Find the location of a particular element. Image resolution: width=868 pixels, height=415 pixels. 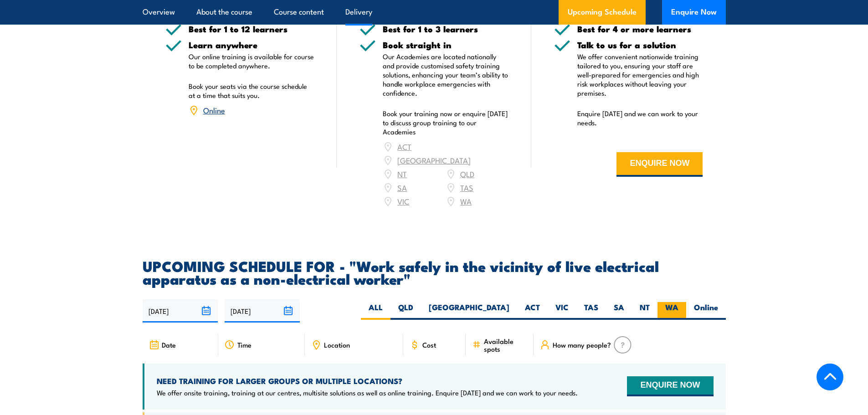

span: How many people? is located at coordinates (582, 344).